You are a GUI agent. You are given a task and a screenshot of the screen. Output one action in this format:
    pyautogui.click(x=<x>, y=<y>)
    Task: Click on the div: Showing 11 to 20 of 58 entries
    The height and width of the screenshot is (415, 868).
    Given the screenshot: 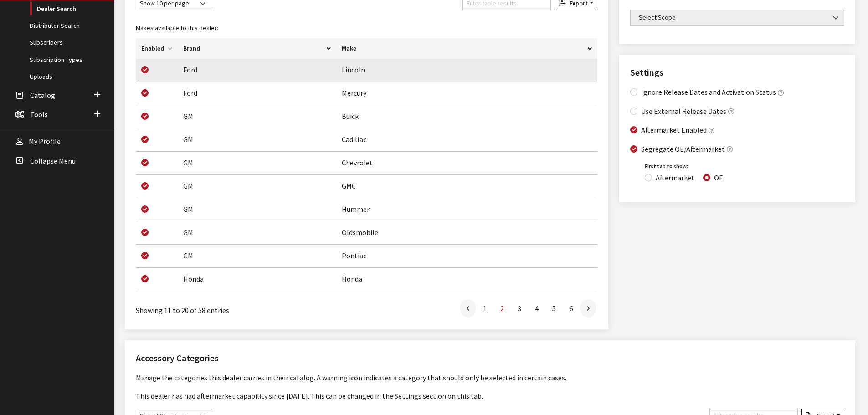 What is the action you would take?
    pyautogui.click(x=229, y=307)
    